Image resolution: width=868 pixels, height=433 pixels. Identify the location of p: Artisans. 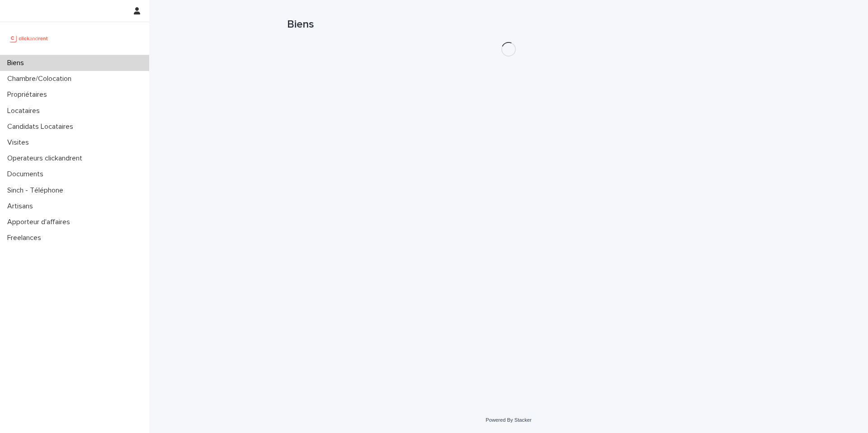
(22, 206).